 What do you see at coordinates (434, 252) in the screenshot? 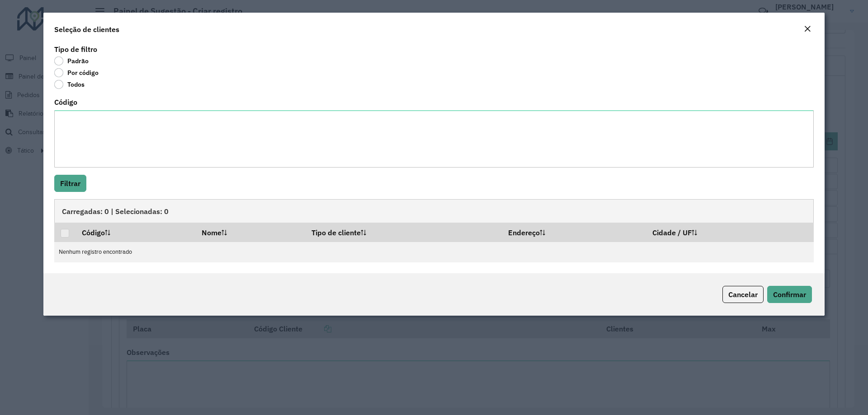
I see `td: Nenhum registro encontrado` at bounding box center [434, 252].